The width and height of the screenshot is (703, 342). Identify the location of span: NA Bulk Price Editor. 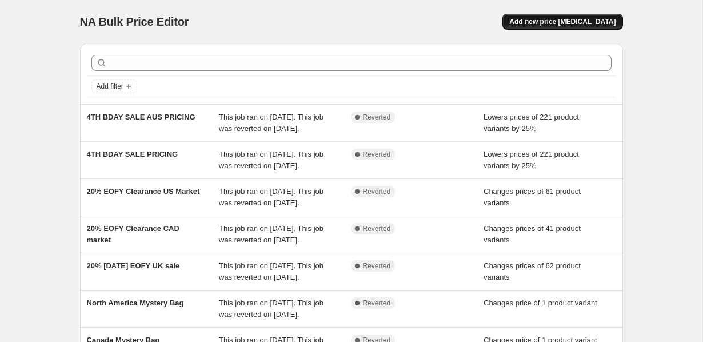
(134, 22).